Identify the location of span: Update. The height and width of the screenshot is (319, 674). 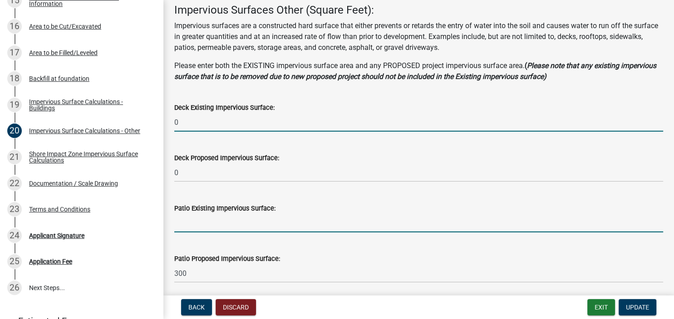
(637, 307).